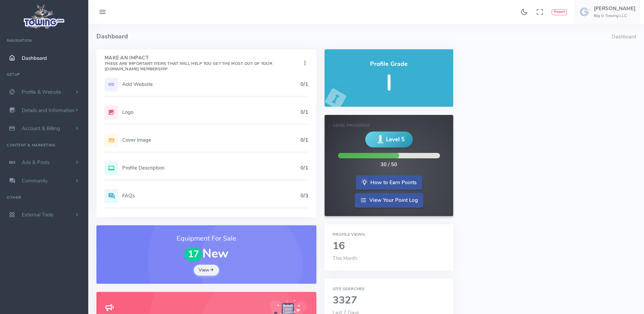 Image resolution: width=644 pixels, height=314 pixels. What do you see at coordinates (193, 254) in the screenshot?
I see `span: 17` at bounding box center [193, 254].